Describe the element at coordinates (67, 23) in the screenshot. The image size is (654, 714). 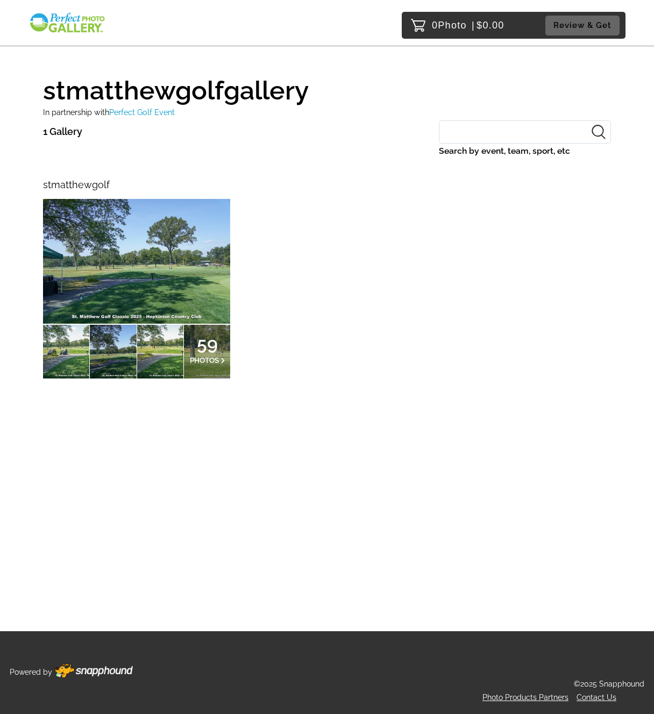
I see `img: Snapphound Logo` at that location.